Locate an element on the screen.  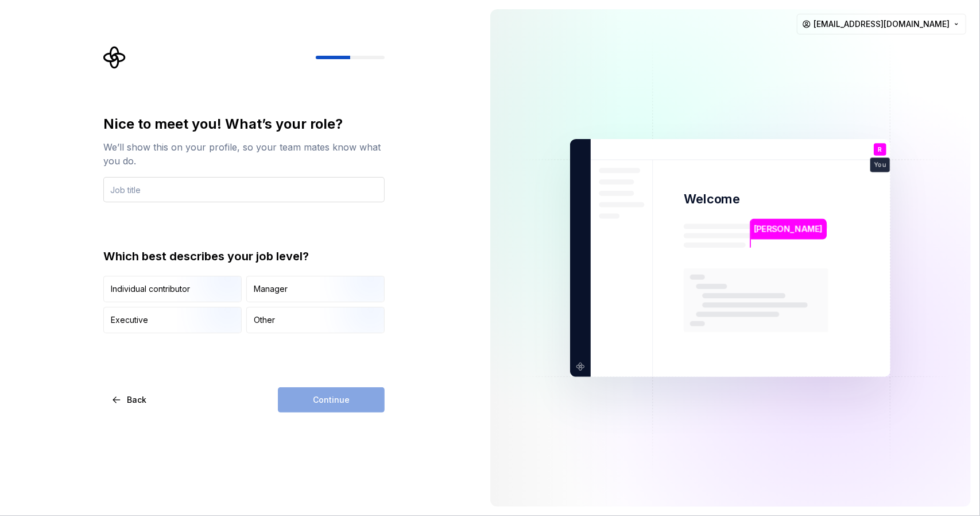
div: Which best describes your job level? is located at coordinates (244, 257).